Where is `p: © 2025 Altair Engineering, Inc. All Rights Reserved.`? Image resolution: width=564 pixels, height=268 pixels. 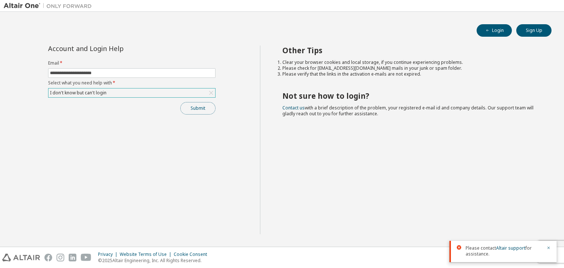 p: © 2025 Altair Engineering, Inc. All Rights Reserved. is located at coordinates (154, 260).